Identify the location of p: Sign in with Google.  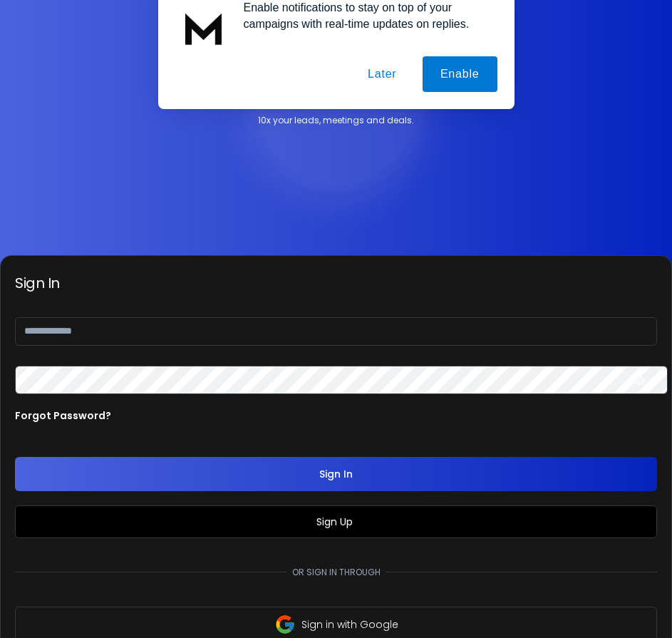
(350, 624).